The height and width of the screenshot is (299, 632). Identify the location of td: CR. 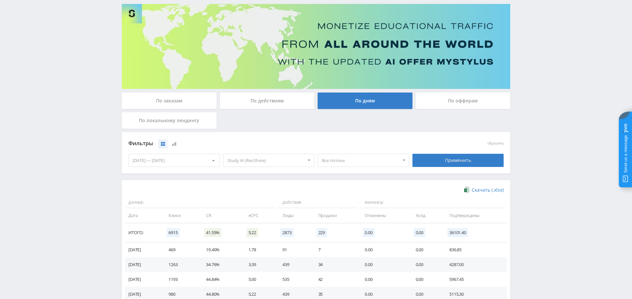
(220, 215).